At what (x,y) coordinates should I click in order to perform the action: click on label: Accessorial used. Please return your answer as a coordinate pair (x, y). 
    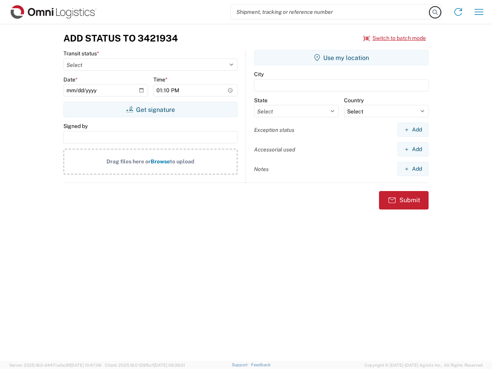
    Looking at the image, I should click on (275, 150).